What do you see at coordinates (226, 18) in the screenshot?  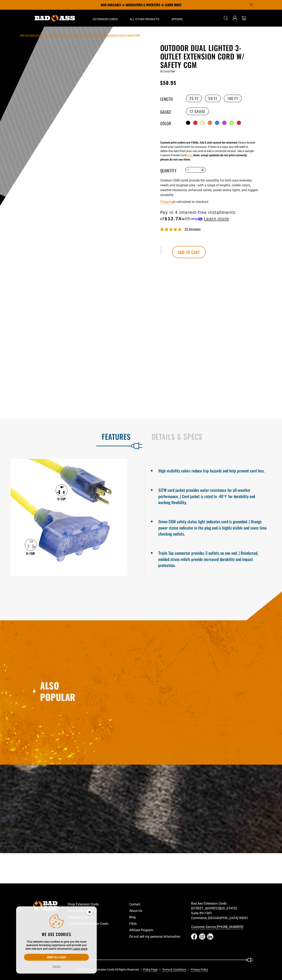 I see `summary: Search` at bounding box center [226, 18].